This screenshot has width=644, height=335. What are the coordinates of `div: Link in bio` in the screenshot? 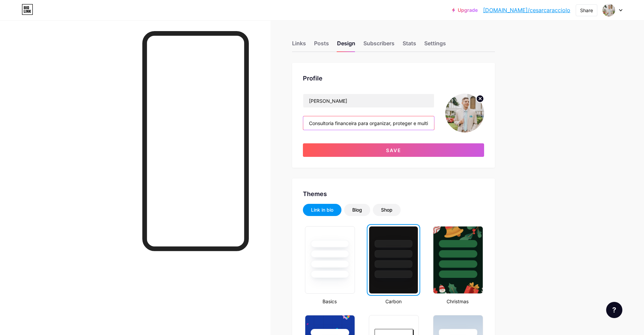 It's located at (322, 210).